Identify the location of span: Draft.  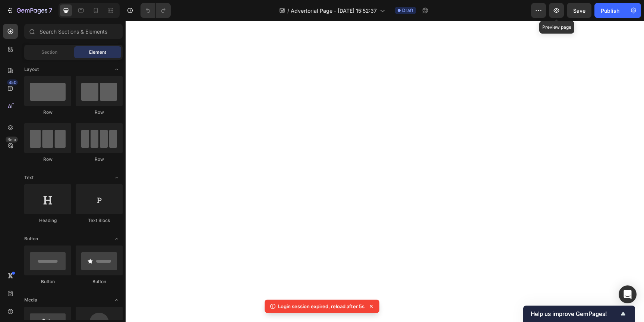
(408, 10).